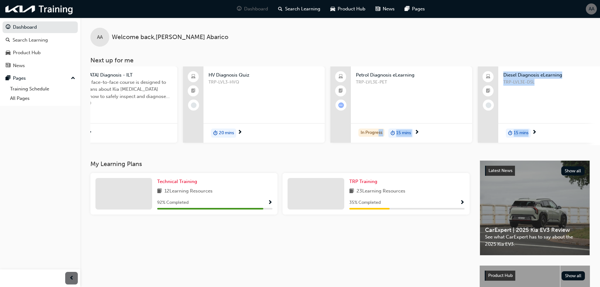  What do you see at coordinates (535, 208) in the screenshot?
I see `a: Latest NewsShow allCarExpert | 2025 Kia EV3 ReviewSee what CarExpert has to say about the 2025 Ki...` at bounding box center [535, 208].